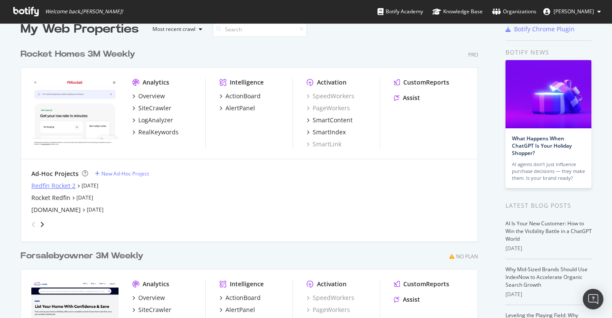 The image size is (612, 318). I want to click on a: AI Is Your New Customer: How to Win the Visibility Battle in a ChatGPT World, so click(549, 231).